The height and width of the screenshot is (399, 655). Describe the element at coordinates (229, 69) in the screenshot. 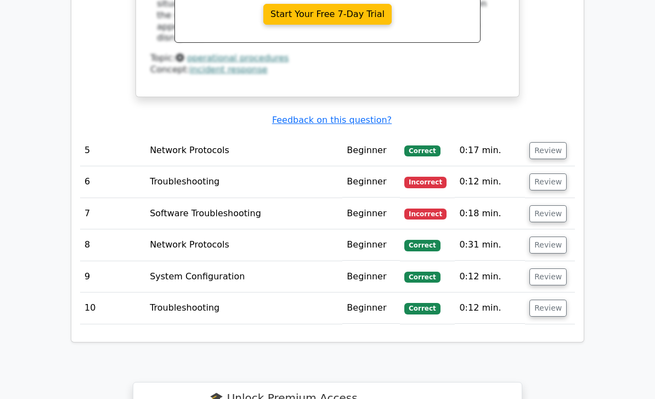

I see `a: incident response` at that location.